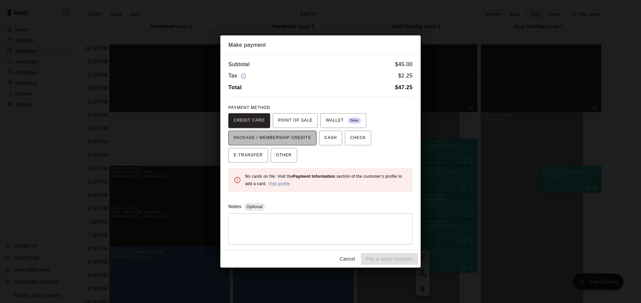 The image size is (641, 303). Describe the element at coordinates (314, 176) in the screenshot. I see `b: Payment Information` at that location.